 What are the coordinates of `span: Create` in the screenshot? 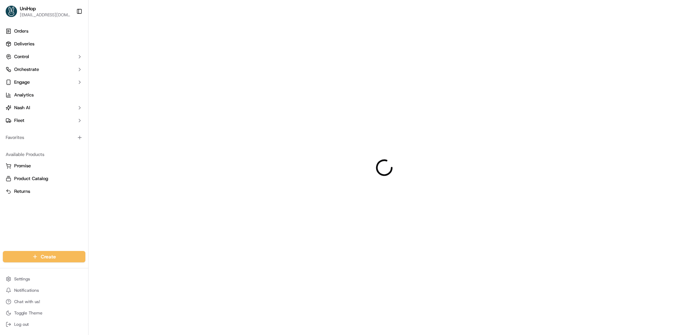 It's located at (48, 256).